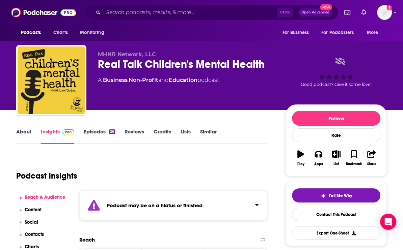 This screenshot has height=250, width=403. Describe the element at coordinates (336, 233) in the screenshot. I see `button: Export One-Sheet` at that location.